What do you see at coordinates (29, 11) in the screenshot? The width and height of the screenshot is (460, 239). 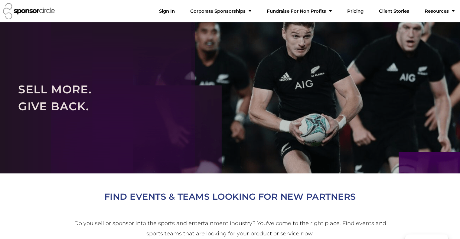 I see `img: Sponsor Circle logo` at bounding box center [29, 11].